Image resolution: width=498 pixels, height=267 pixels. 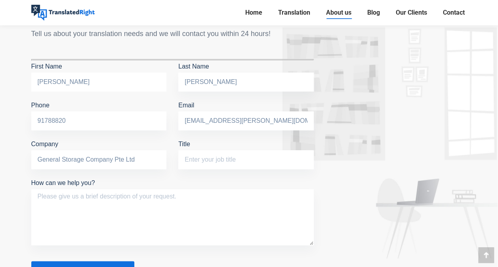 What do you see at coordinates (246, 74) in the screenshot?
I see `label: Last Name` at bounding box center [246, 74].